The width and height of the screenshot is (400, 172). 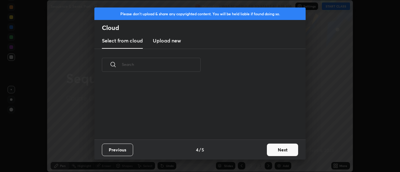 What do you see at coordinates (204, 28) in the screenshot?
I see `h2: Cloud` at bounding box center [204, 28].